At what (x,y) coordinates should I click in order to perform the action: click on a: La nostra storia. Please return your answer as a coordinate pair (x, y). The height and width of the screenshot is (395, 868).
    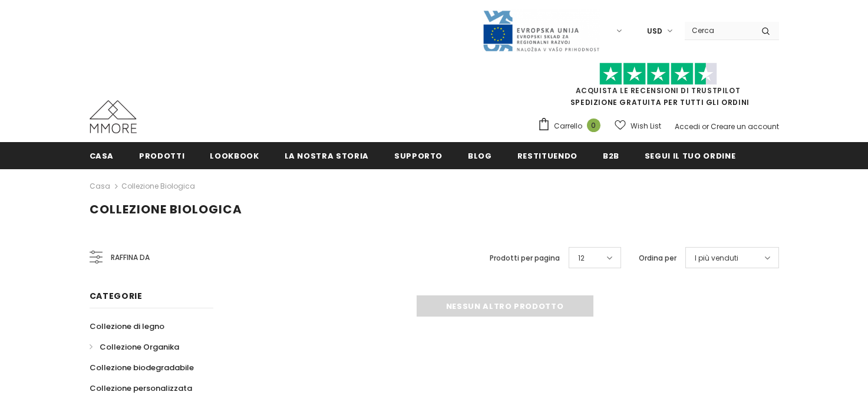
    Looking at the image, I should click on (327, 155).